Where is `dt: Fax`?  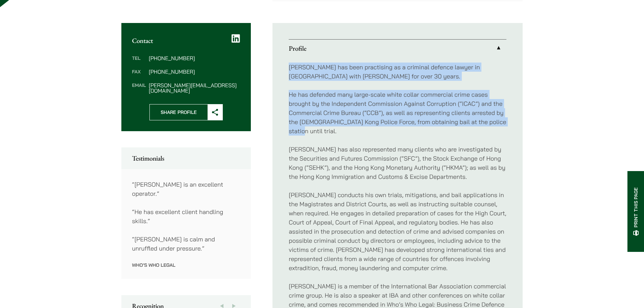
dt: Fax is located at coordinates (139, 76).